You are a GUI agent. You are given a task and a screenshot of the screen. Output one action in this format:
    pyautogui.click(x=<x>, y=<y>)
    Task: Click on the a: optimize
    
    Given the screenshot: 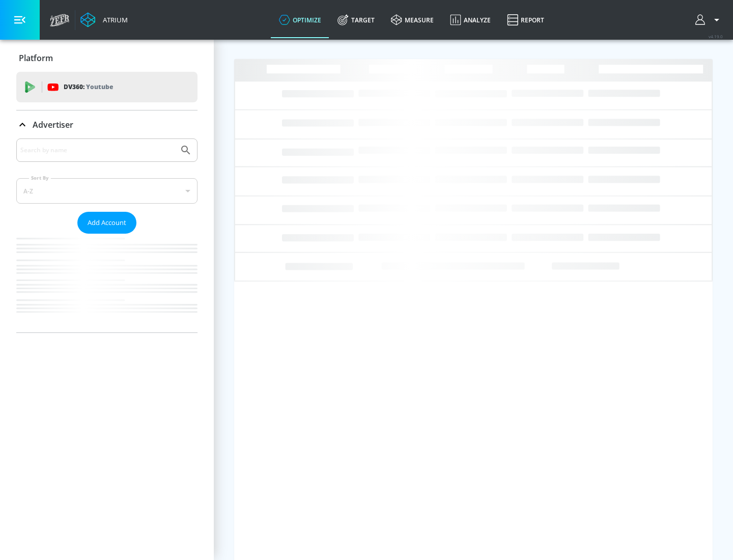 What is the action you would take?
    pyautogui.click(x=300, y=20)
    